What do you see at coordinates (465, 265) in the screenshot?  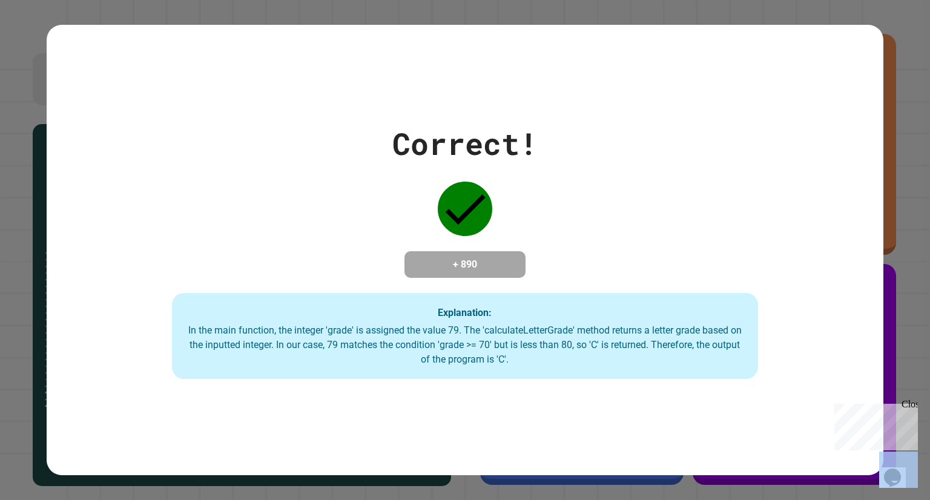 I see `h4: + 890` at bounding box center [465, 265].